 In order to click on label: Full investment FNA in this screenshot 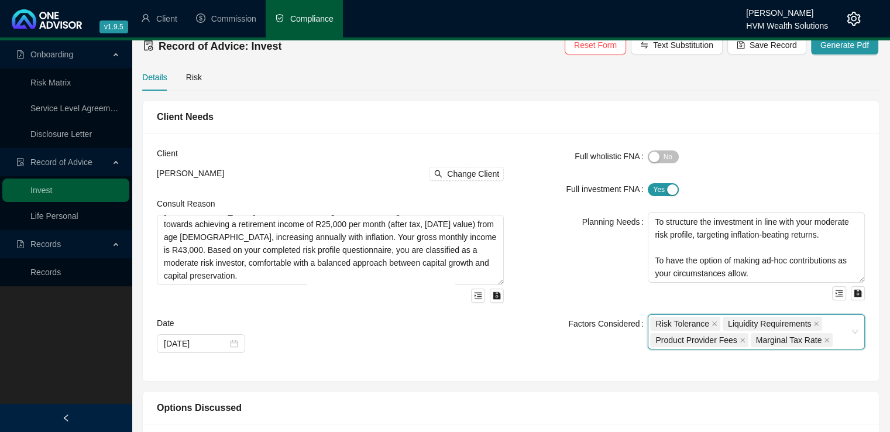, I will do `click(607, 189)`.